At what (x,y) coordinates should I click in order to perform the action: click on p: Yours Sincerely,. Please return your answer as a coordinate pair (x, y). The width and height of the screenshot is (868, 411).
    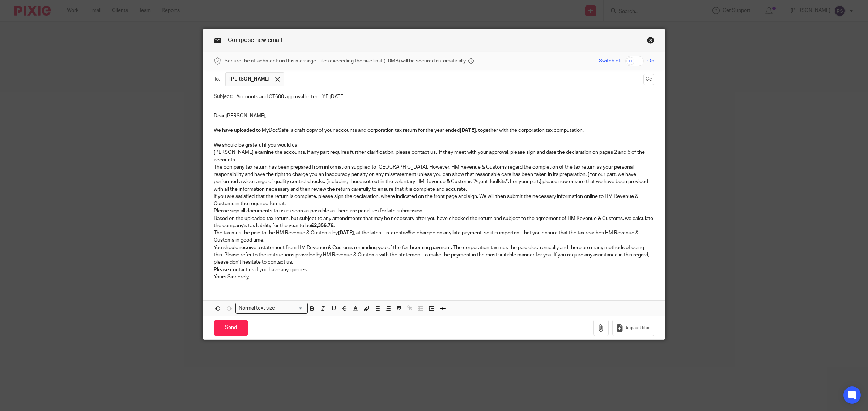
    Looking at the image, I should click on (434, 277).